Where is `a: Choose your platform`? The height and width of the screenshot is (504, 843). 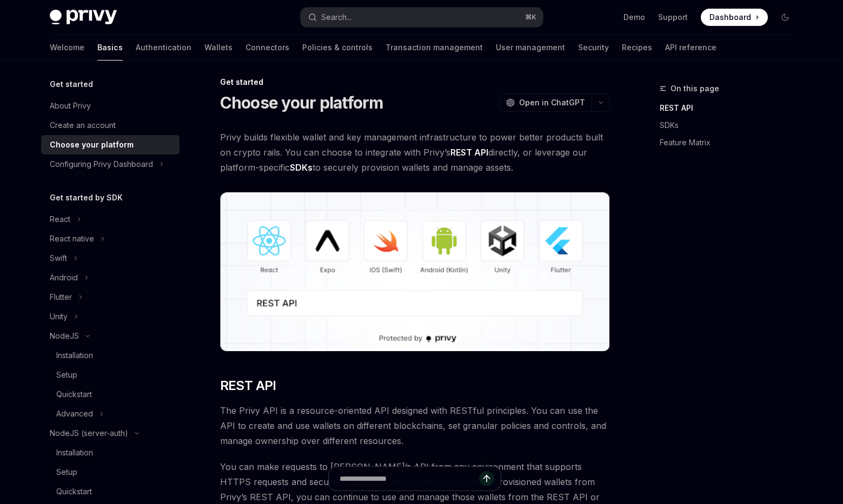 a: Choose your platform is located at coordinates (110, 145).